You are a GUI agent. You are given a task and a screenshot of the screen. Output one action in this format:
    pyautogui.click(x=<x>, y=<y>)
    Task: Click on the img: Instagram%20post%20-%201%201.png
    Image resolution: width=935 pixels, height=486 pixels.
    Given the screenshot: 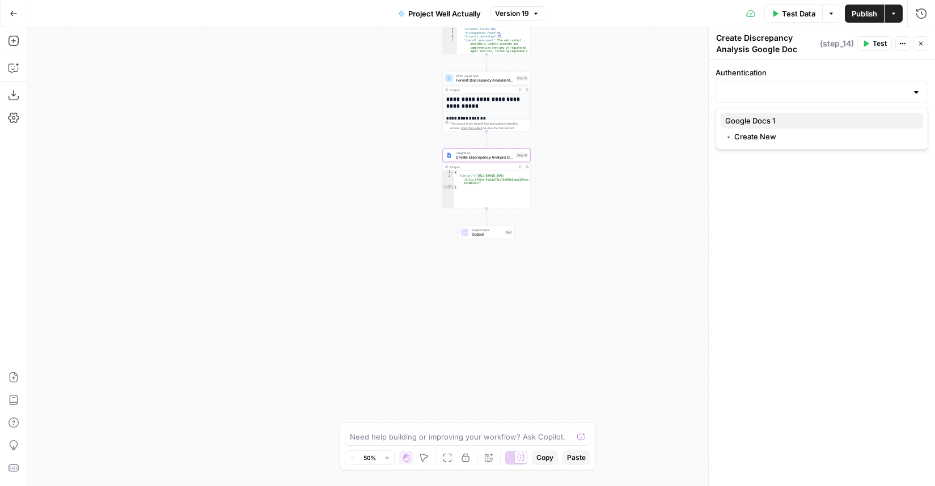 What is the action you would take?
    pyautogui.click(x=449, y=155)
    